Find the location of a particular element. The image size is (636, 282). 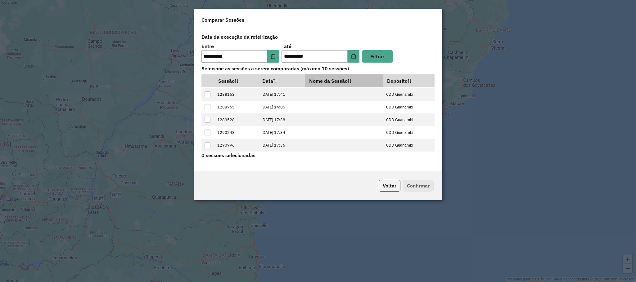

label: 0 sessões selecionadas is located at coordinates (228, 155).